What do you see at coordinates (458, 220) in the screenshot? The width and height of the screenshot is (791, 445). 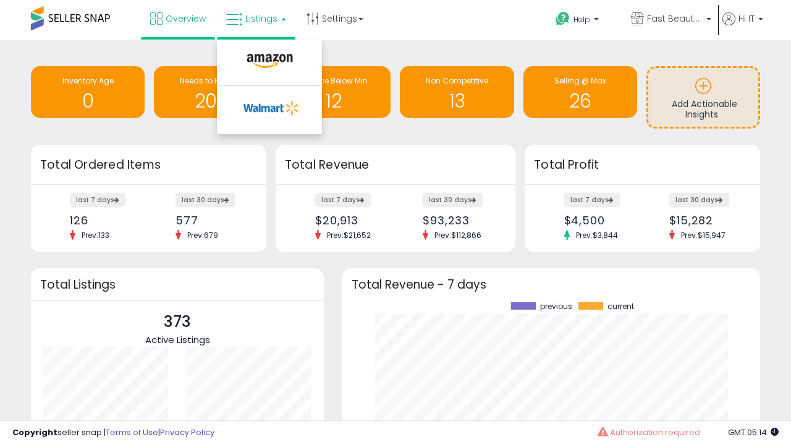 I see `div: $93,233` at bounding box center [458, 220].